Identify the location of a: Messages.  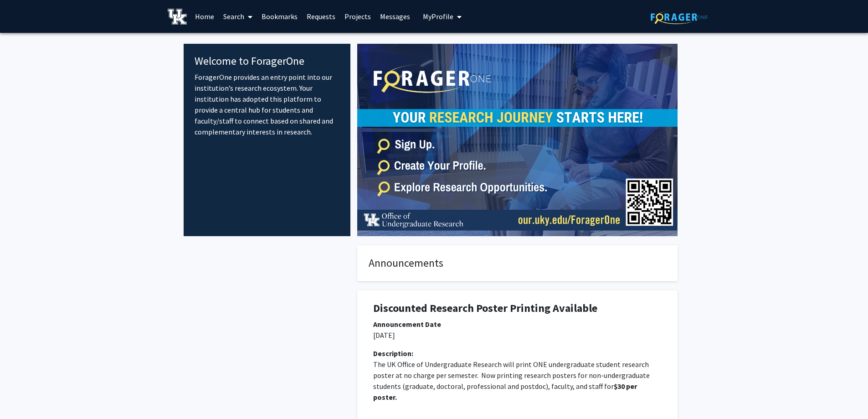
(395, 16).